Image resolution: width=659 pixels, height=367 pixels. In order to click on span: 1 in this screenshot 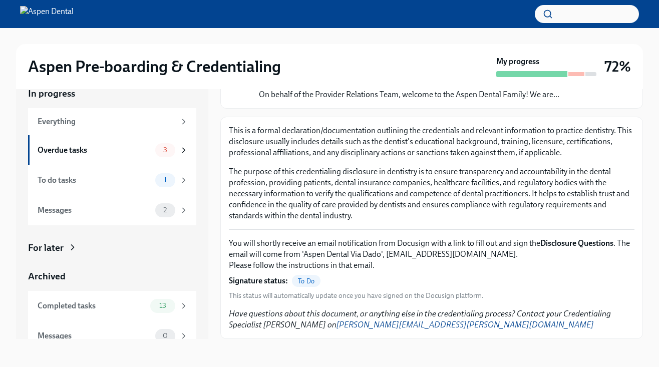, I will do `click(165, 180)`.